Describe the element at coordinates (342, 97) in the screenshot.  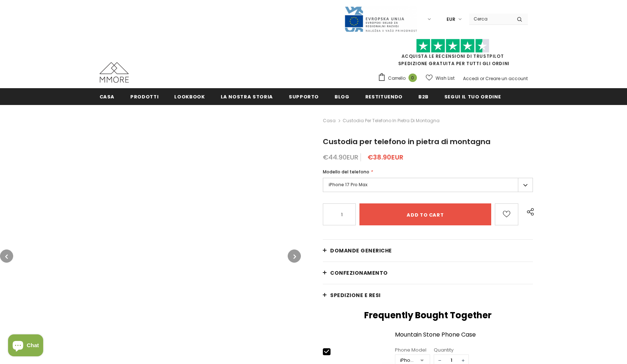
I see `span: Blog` at that location.